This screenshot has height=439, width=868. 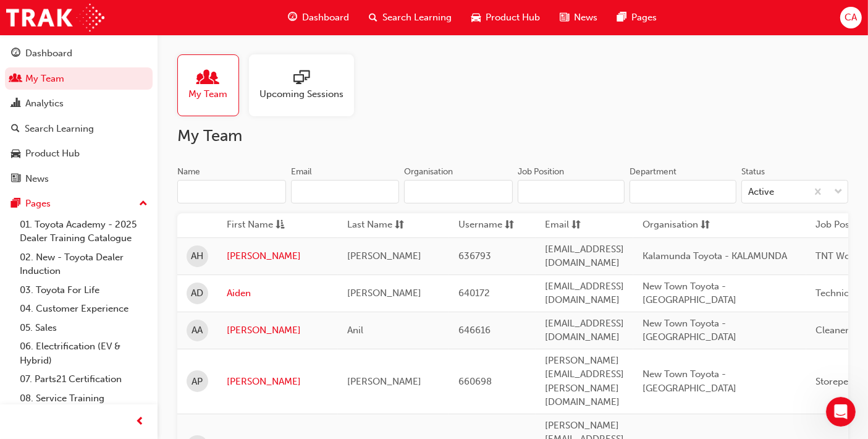 What do you see at coordinates (838, 293) in the screenshot?
I see `span: Technician` at bounding box center [838, 293].